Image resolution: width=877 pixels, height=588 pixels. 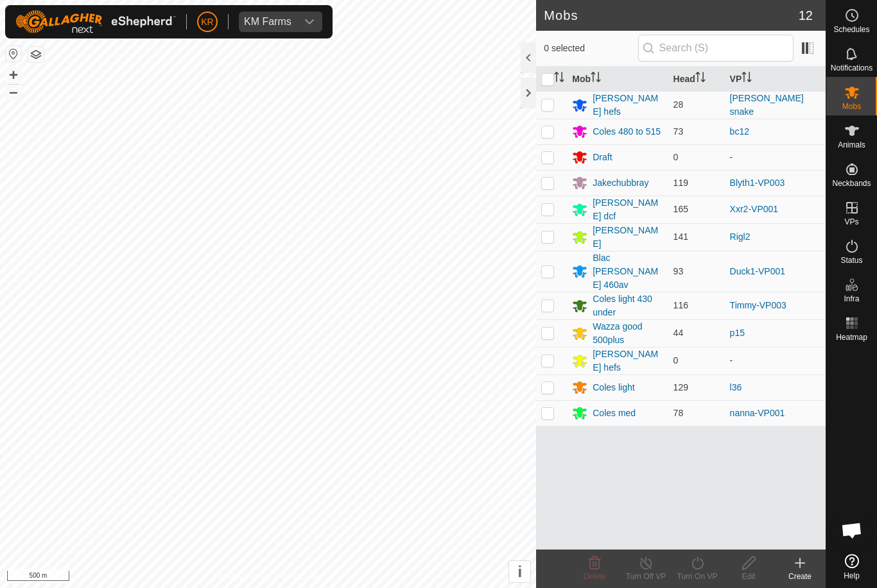 I want to click on span: 116, so click(x=680, y=305).